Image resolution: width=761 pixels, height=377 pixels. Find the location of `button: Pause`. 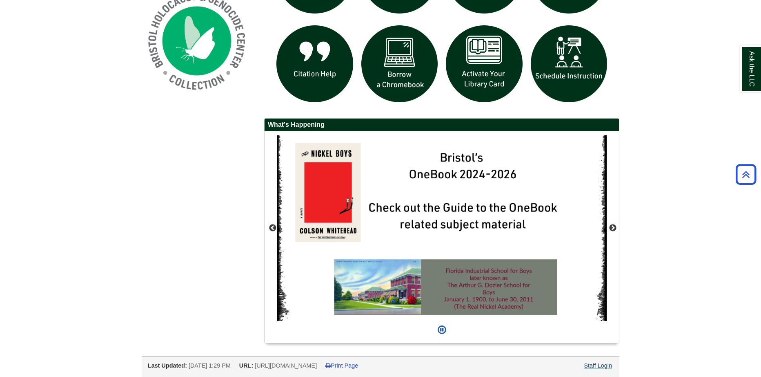

button: Pause is located at coordinates (442, 330).